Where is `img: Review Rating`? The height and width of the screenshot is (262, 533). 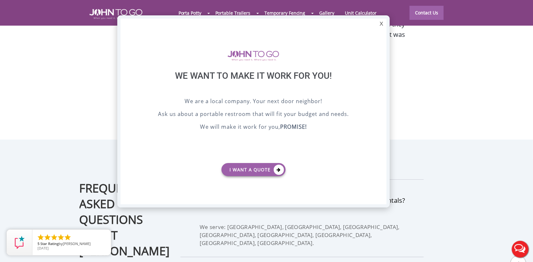 img: Review Rating is located at coordinates (20, 242).